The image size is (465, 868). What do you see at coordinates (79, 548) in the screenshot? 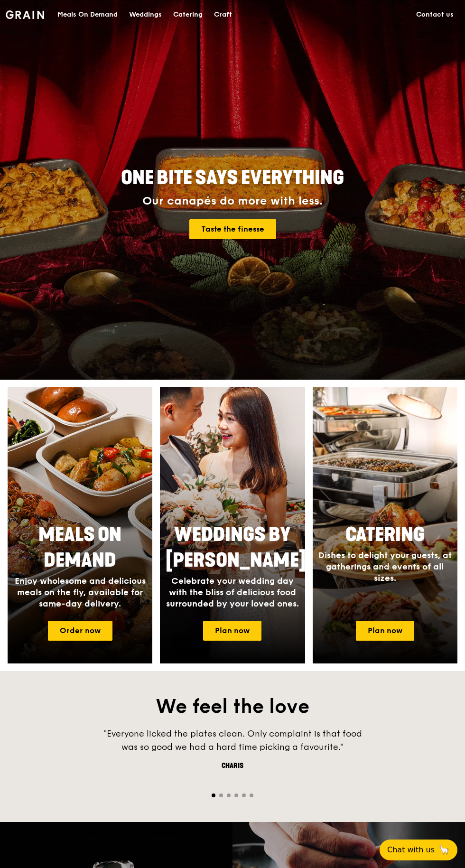
I see `span: Meals On Demand` at bounding box center [79, 548].